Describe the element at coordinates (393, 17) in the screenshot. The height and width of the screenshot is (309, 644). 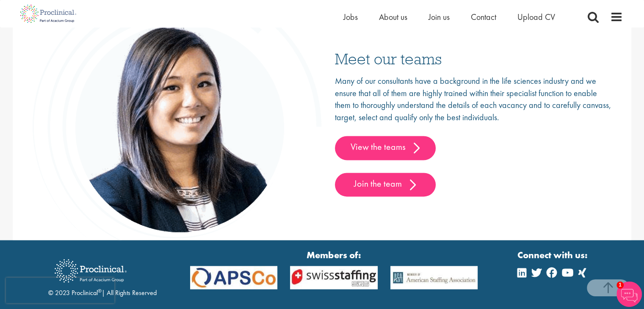
I see `span: About us` at that location.